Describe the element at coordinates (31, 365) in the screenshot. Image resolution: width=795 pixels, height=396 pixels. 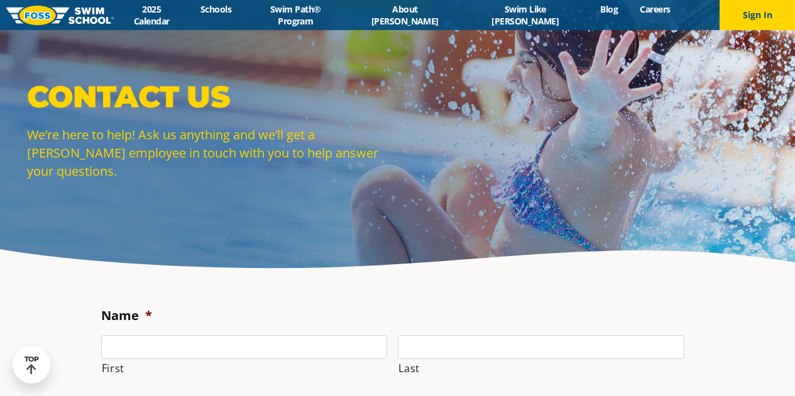
I see `div: TOP` at that location.